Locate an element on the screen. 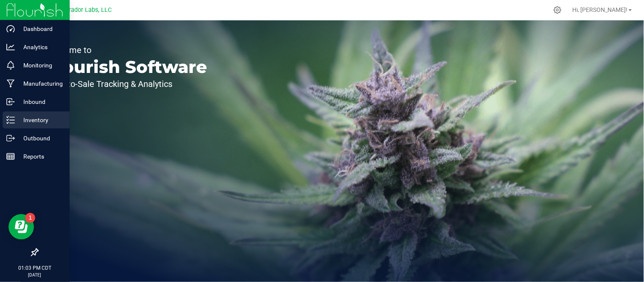  p: Inventory is located at coordinates (41, 120).